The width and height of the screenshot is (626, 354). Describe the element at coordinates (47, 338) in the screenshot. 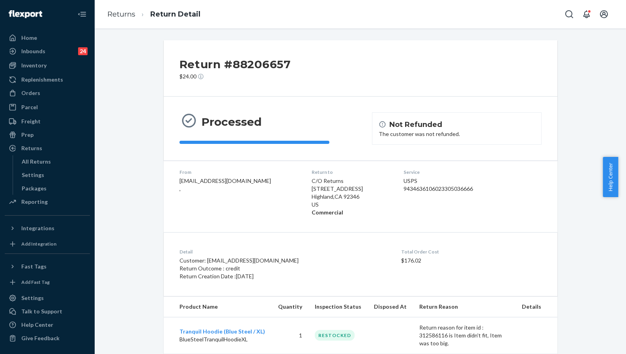

I see `button: Give Feedback` at that location.